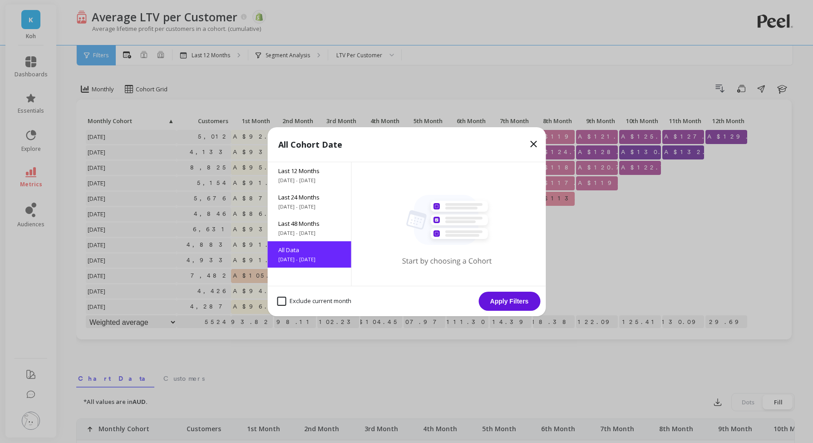  What do you see at coordinates (510, 301) in the screenshot?
I see `button: Apply Filters` at bounding box center [510, 301].